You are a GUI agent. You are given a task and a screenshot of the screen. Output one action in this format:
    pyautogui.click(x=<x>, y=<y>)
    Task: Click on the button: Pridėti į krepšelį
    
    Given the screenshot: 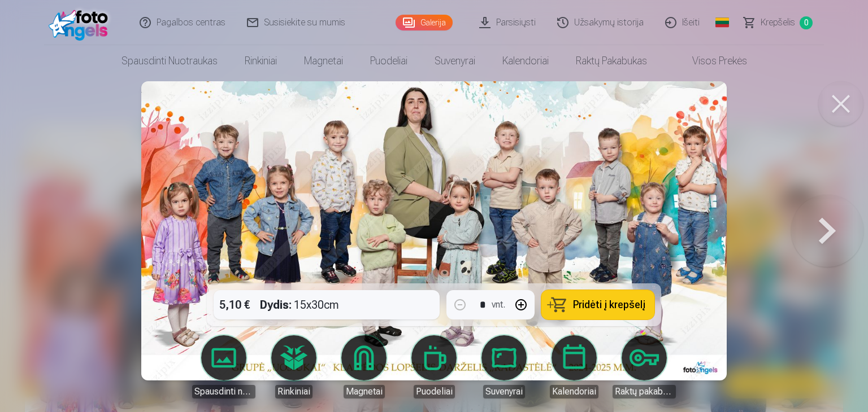 What is the action you would take?
    pyautogui.click(x=598, y=305)
    